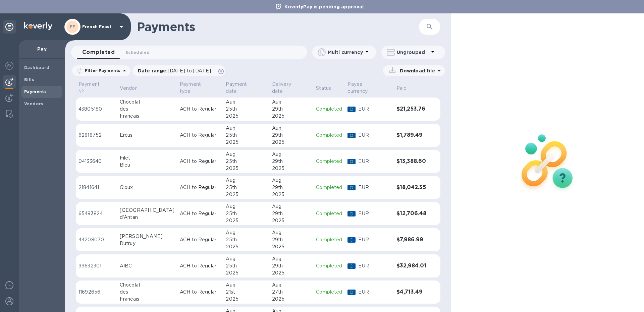 The width and height of the screenshot is (644, 312). What do you see at coordinates (147, 158) in the screenshot?
I see `div: Filet` at bounding box center [147, 158].